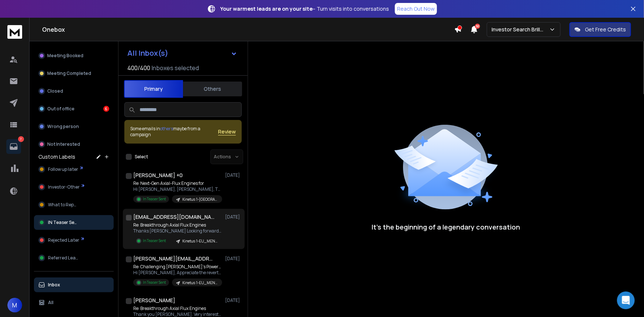 This screenshot has height=317, width=644. Describe the element at coordinates (166, 128) in the screenshot. I see `span: others` at that location.